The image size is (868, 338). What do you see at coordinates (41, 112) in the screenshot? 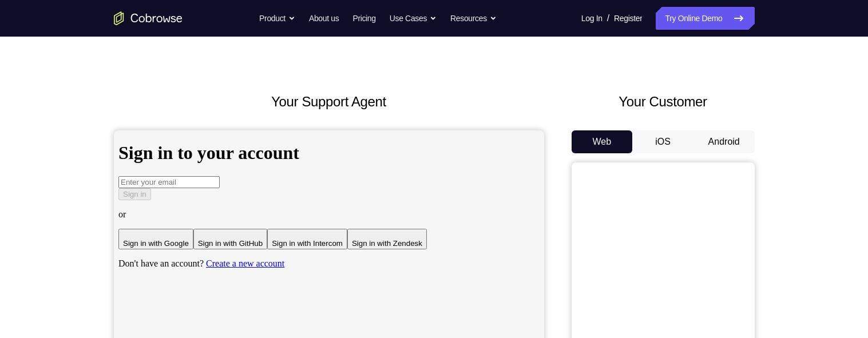
I see `div: Sign in with Google` at bounding box center [41, 112].